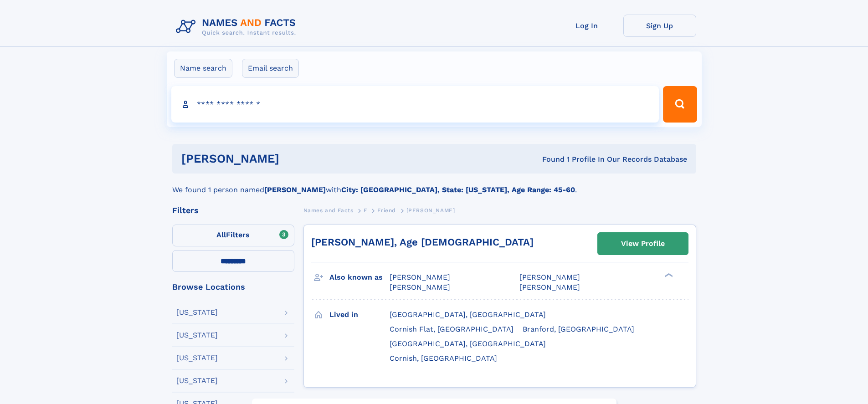 The image size is (868, 404). Describe the element at coordinates (233, 210) in the screenshot. I see `div: Filters` at that location.